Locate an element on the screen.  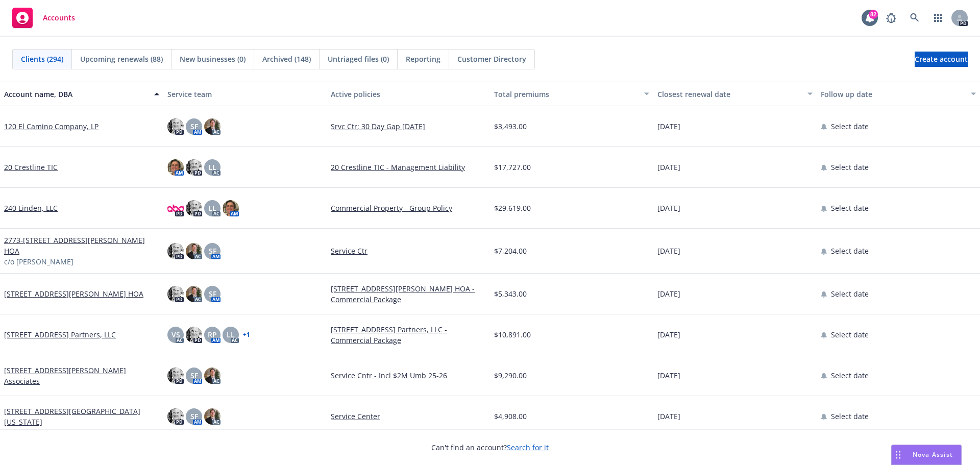
a: Accounts is located at coordinates (43, 18).